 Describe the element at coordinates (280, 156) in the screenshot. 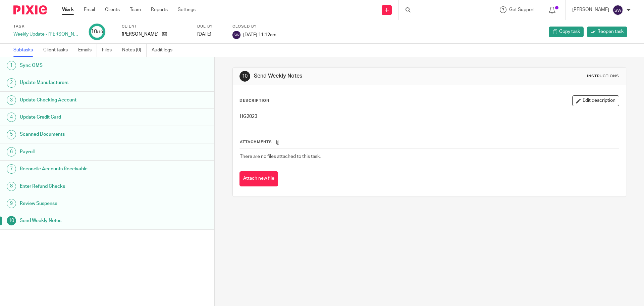

I see `span: There are no files attached to this task.` at that location.